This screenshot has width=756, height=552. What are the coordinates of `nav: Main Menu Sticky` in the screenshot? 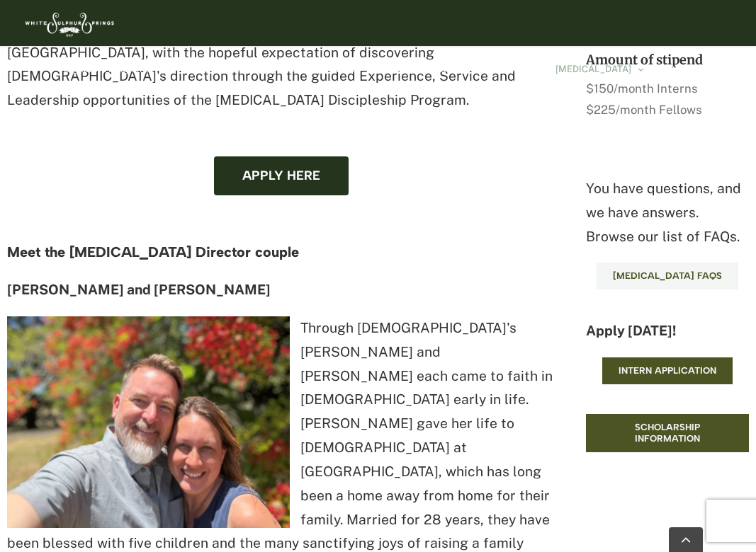 It's located at (398, 69).